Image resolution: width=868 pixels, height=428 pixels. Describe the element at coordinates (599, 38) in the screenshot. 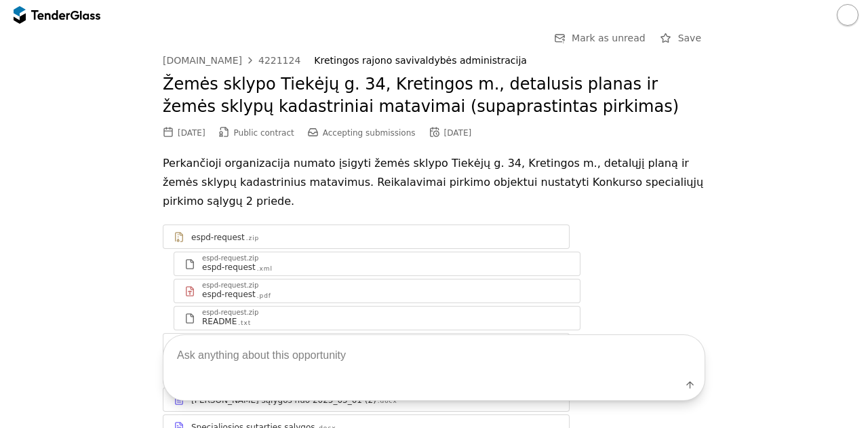

I see `button: Mark as unread` at that location.